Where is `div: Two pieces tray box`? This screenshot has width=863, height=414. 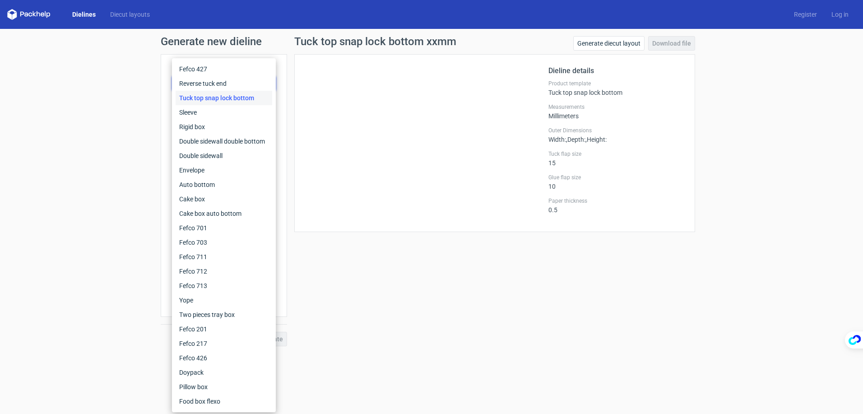 div: Two pieces tray box is located at coordinates (224, 315).